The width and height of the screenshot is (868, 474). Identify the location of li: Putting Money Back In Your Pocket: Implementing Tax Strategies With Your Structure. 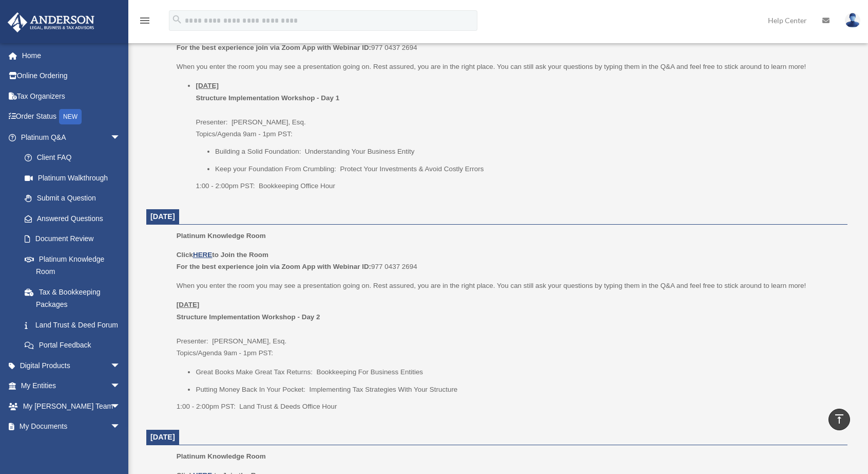
(518, 389).